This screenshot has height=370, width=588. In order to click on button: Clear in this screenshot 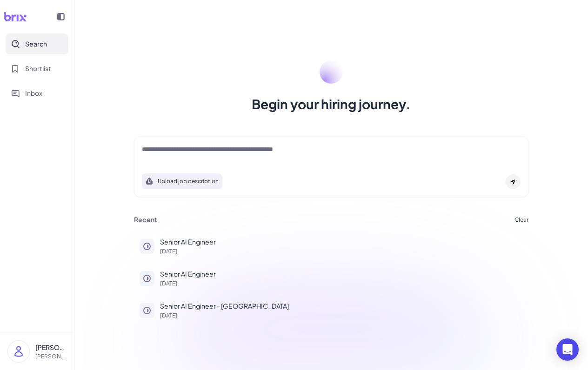, I will do `click(521, 220)`.